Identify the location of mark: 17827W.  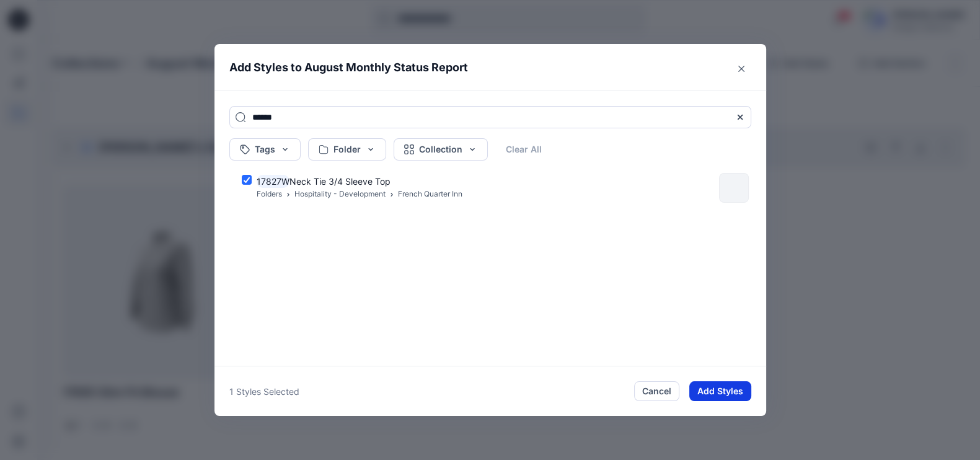
(273, 181).